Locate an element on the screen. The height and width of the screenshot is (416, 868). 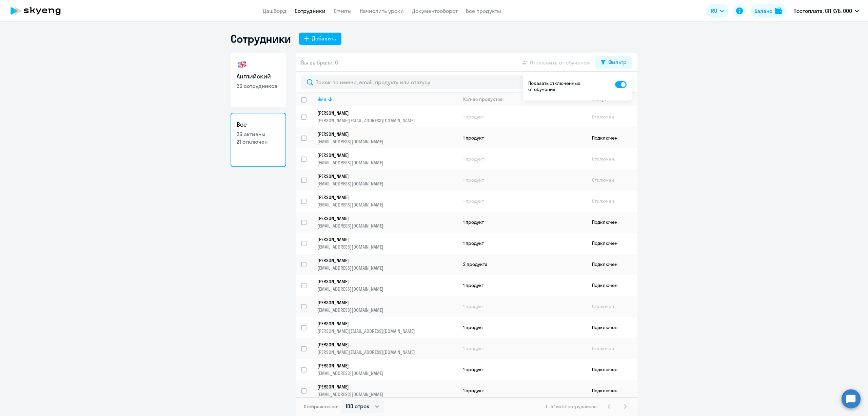
span: Отображать по: is located at coordinates (321, 406).